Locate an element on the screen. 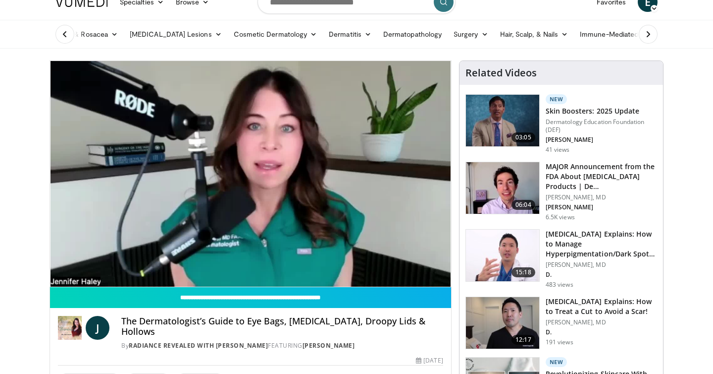  a: Hair, Scalp, & Nails is located at coordinates (534, 34).